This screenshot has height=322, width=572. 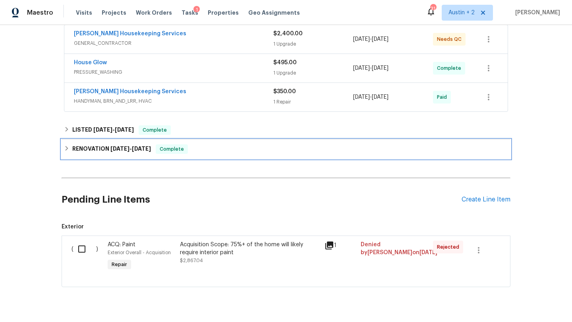 I want to click on span: Austin + 2, so click(x=462, y=13).